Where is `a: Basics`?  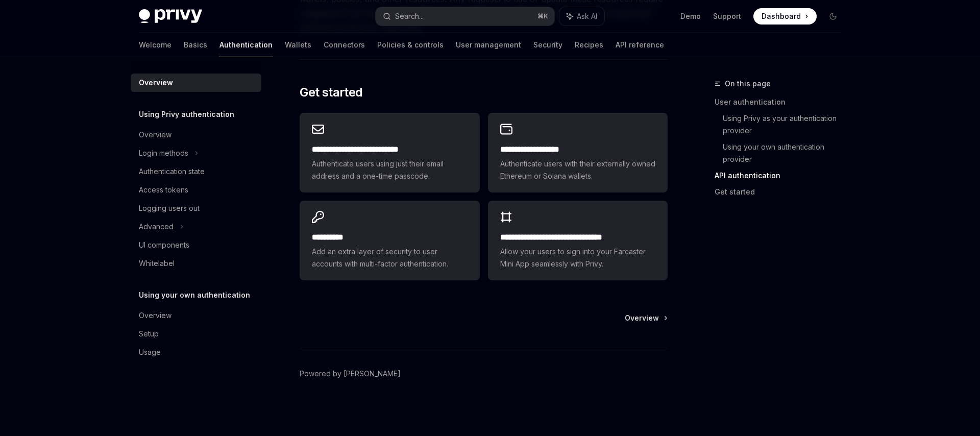 a: Basics is located at coordinates (196, 45).